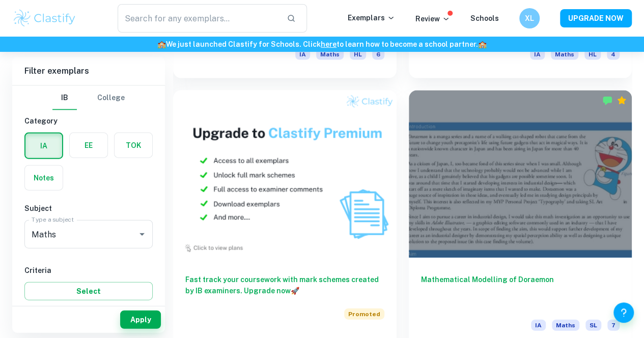 The height and width of the screenshot is (338, 644). Describe the element at coordinates (623, 313) in the screenshot. I see `button: Help and Feedback` at that location.